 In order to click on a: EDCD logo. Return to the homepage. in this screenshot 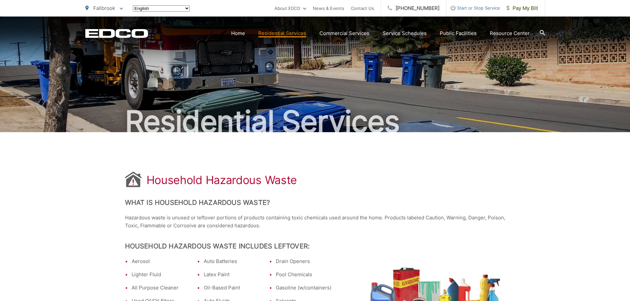, I will do `click(117, 33)`.